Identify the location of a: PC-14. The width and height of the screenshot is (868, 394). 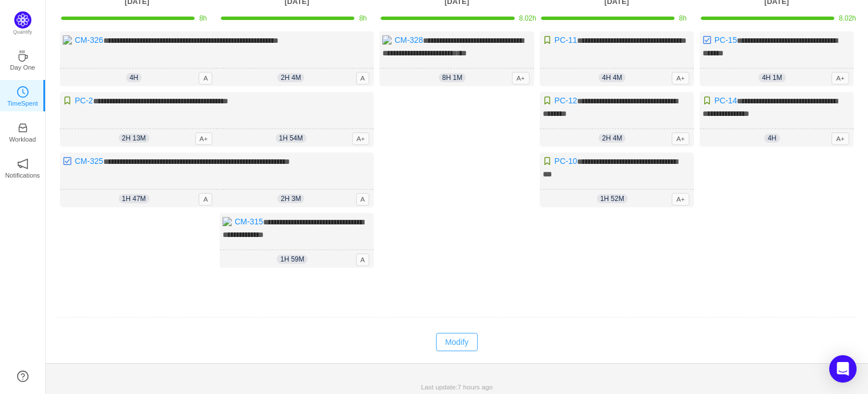
(726, 101).